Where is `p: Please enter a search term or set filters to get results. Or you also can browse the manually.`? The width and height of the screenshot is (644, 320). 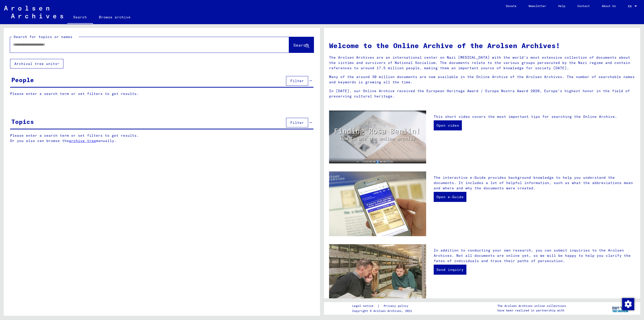 p: Please enter a search term or set filters to get results. Or you also can browse the manually. is located at coordinates (162, 138).